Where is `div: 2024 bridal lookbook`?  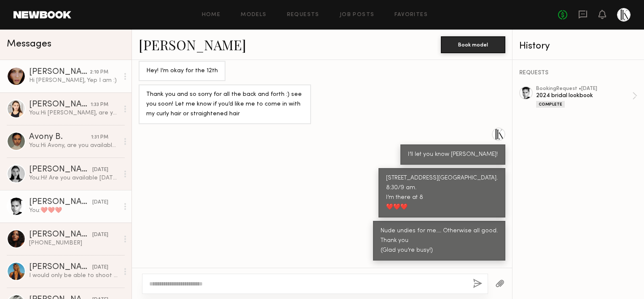 div: 2024 bridal lookbook is located at coordinates (584, 95).